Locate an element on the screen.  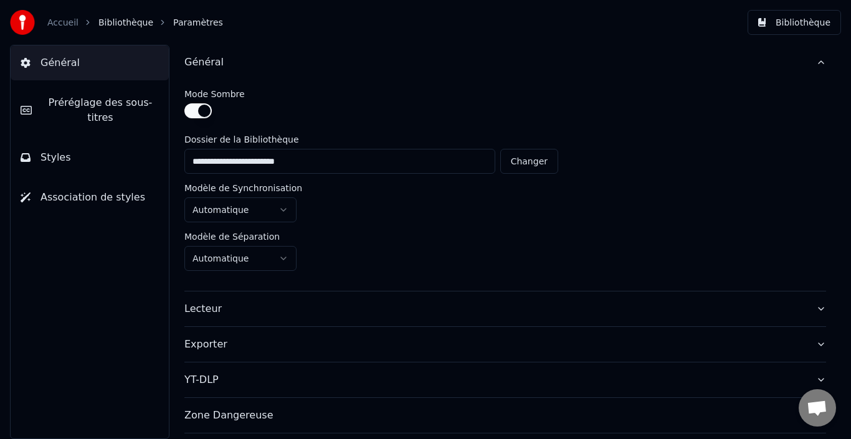
a: Ouvrir le chat is located at coordinates (818, 408).